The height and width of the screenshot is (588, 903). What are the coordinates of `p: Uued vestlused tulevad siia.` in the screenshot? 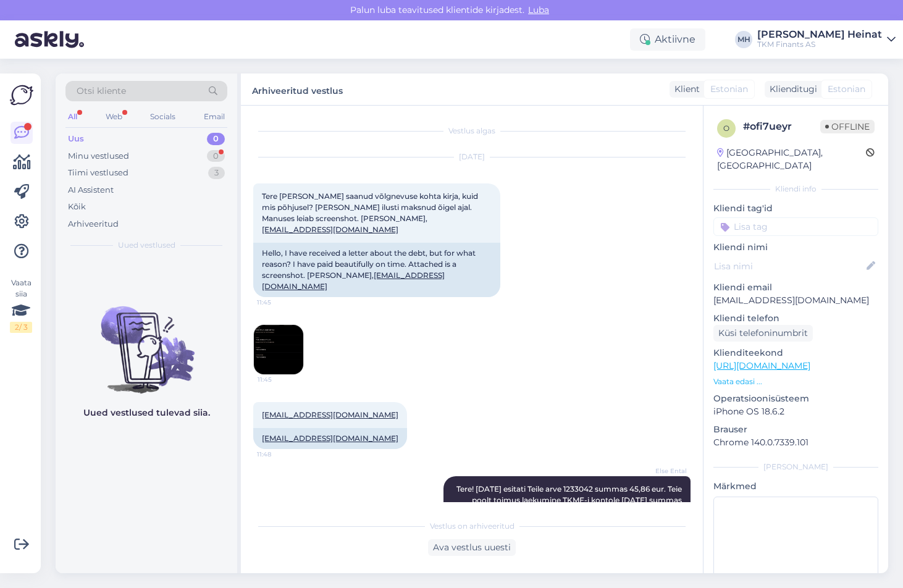 It's located at (146, 413).